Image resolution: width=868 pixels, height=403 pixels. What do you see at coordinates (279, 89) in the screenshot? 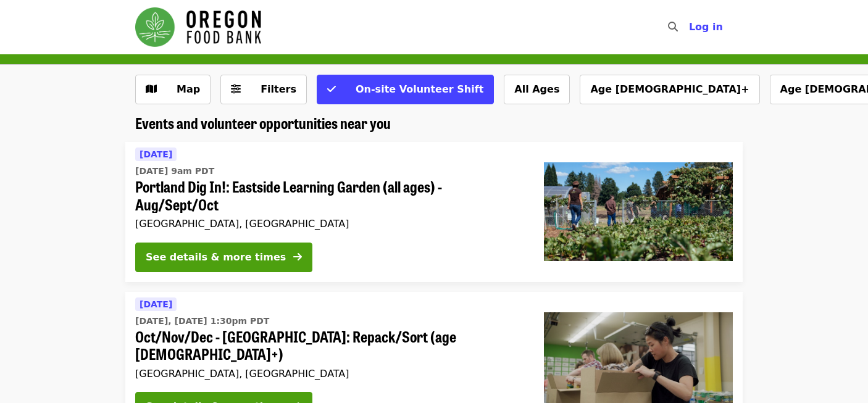
I see `span: Filters` at bounding box center [279, 89].